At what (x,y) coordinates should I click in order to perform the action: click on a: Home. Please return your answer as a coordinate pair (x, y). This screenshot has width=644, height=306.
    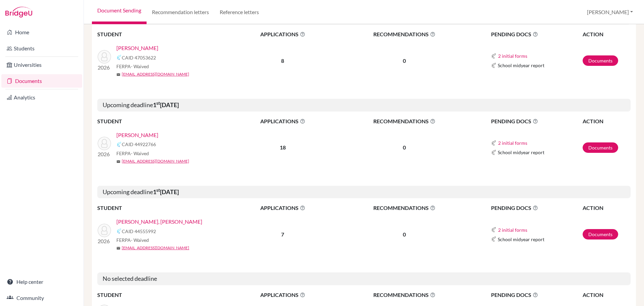
    Looking at the image, I should click on (42, 32).